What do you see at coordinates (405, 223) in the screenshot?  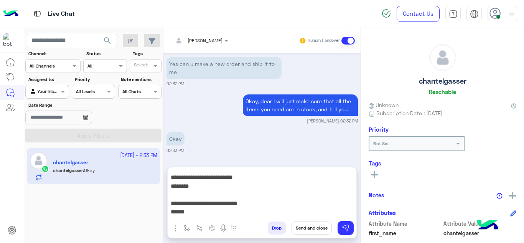 I see `span: Attribute Name` at bounding box center [405, 223].